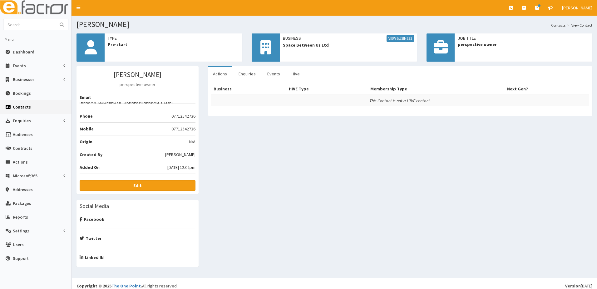  What do you see at coordinates (137, 84) in the screenshot?
I see `p: perspective owner` at bounding box center [137, 84].